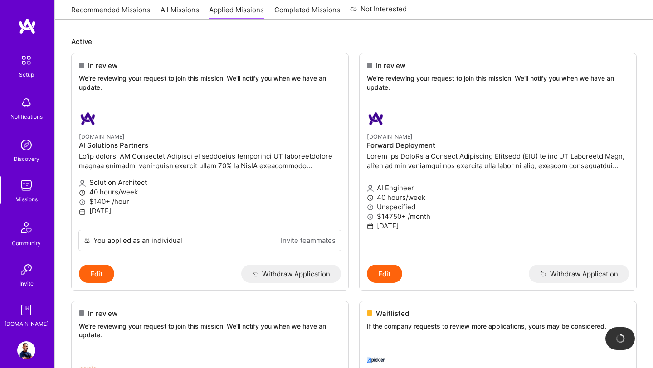  What do you see at coordinates (26, 117) in the screenshot?
I see `div: Notifications` at bounding box center [26, 117].